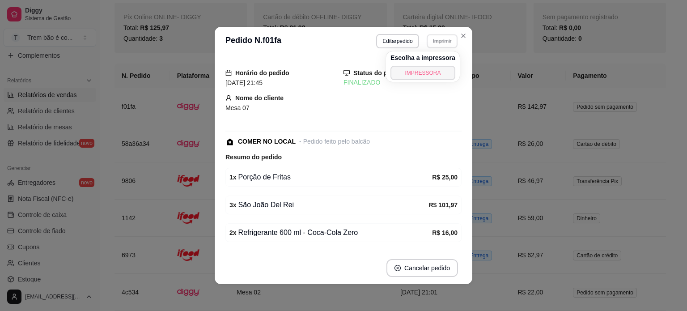 The height and width of the screenshot is (311, 687). What do you see at coordinates (331, 177) in the screenshot?
I see `div: Porção de Fritas` at bounding box center [331, 177].